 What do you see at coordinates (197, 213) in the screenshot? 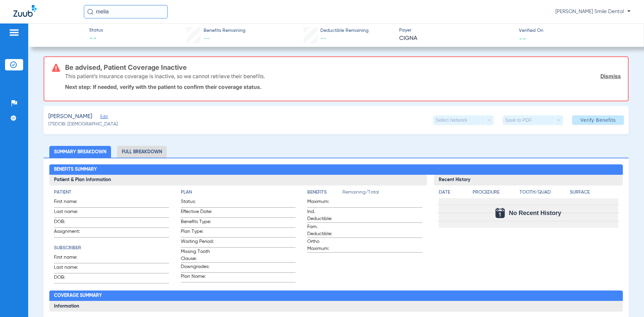
I see `span: Effective Date:` at bounding box center [197, 213].